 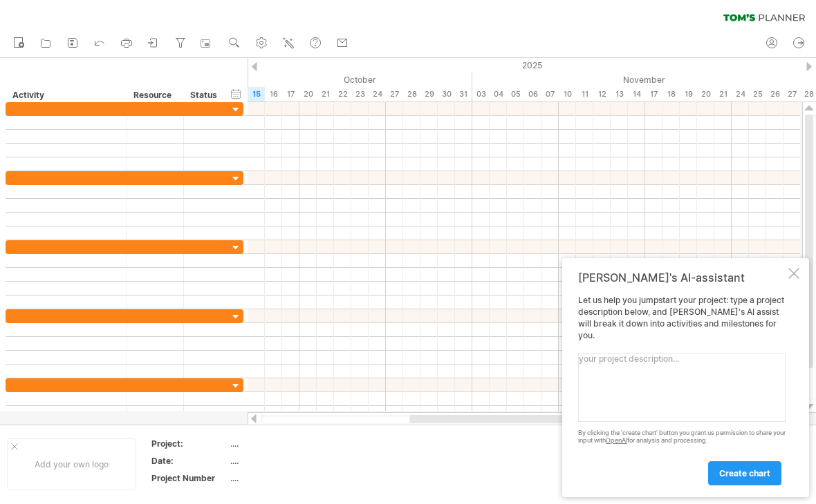 I want to click on div: Monday, 10 November 2025, so click(x=567, y=94).